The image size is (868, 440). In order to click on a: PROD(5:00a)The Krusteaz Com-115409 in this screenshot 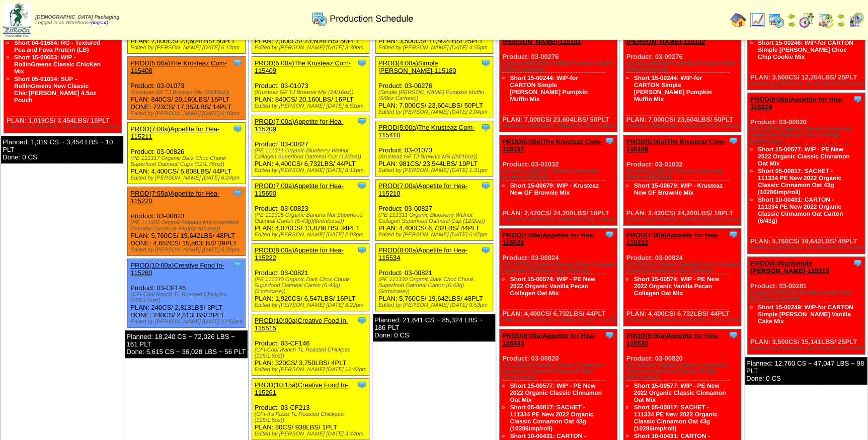, I will do `click(303, 67)`.